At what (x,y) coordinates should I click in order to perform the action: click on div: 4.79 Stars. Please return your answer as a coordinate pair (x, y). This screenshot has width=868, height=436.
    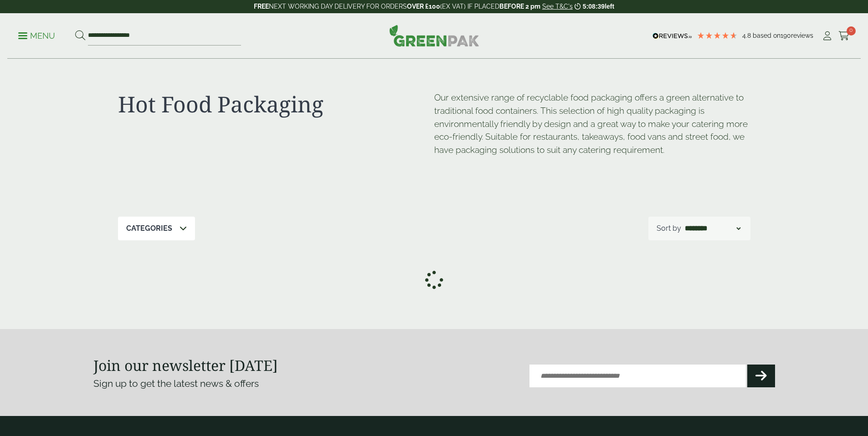
    Looking at the image, I should click on (717, 36).